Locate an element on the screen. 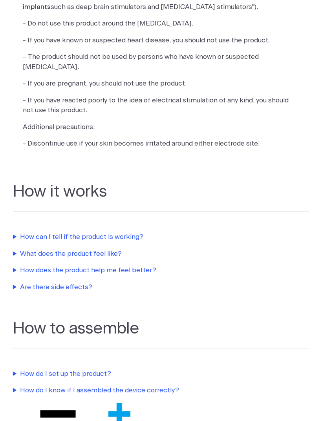 This screenshot has width=322, height=421. h2: How to assemble is located at coordinates (161, 334).